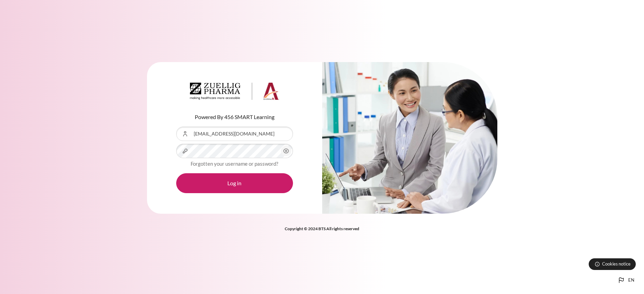 The width and height of the screenshot is (644, 294). Describe the element at coordinates (235, 134) in the screenshot. I see `input: Username or Email Address` at that location.